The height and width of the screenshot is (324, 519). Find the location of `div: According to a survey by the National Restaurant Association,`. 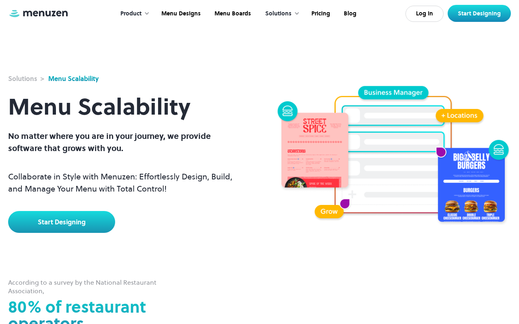

div: According to a survey by the National Restaurant Association, is located at coordinates (94, 287).